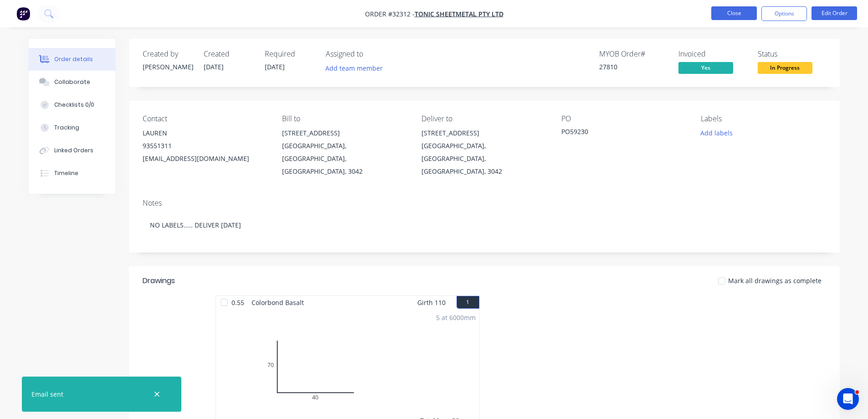  I want to click on button: Timeline, so click(72, 173).